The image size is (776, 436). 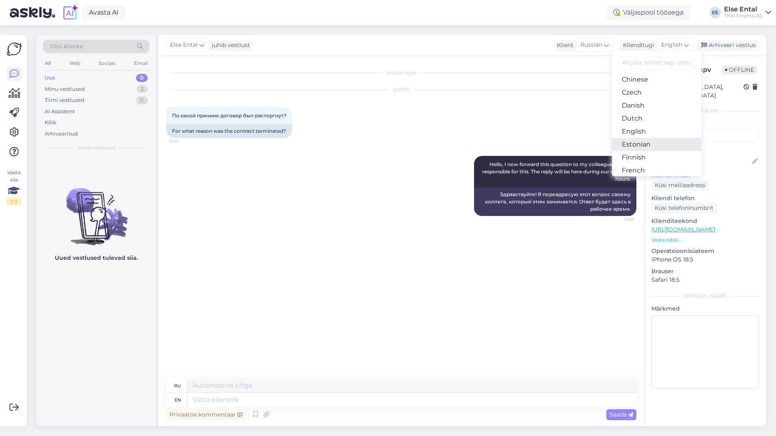 What do you see at coordinates (177, 386) in the screenshot?
I see `div: ru` at bounding box center [177, 386].